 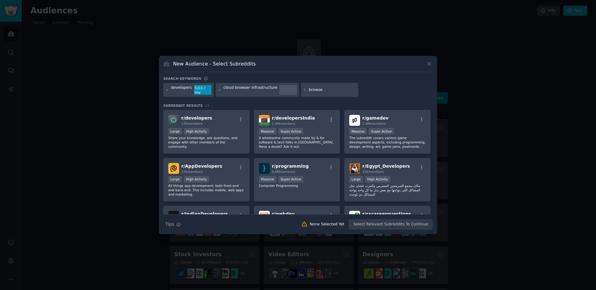 I want to click on button: Tips, so click(x=173, y=224).